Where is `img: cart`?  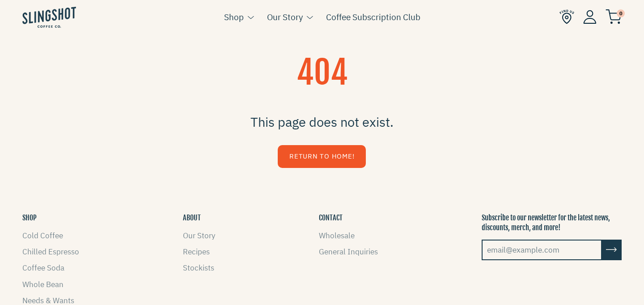 img: cart is located at coordinates (614, 16).